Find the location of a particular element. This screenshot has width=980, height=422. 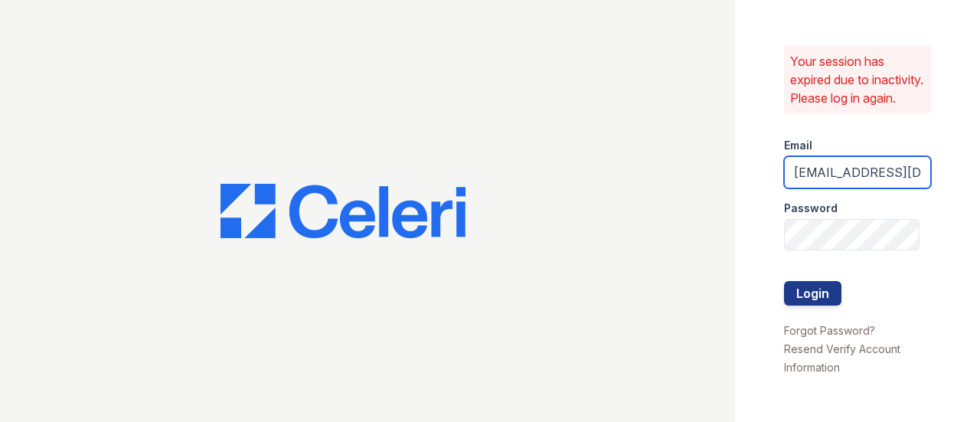

label: Password is located at coordinates (811, 208).